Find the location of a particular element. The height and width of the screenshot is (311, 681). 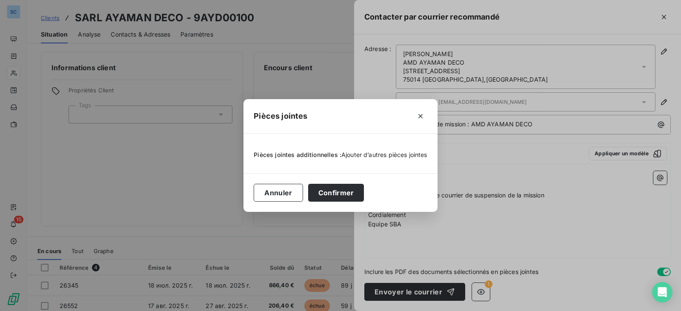

div: Open Intercom Messenger is located at coordinates (662, 292).